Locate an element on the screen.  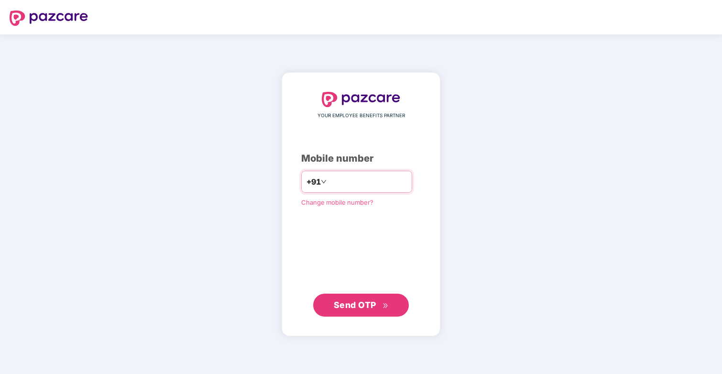
a: Change mobile number? is located at coordinates (337, 202).